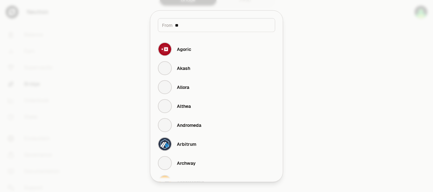  What do you see at coordinates (216, 163) in the screenshot?
I see `button: Archway LogoArchway` at bounding box center [216, 163].